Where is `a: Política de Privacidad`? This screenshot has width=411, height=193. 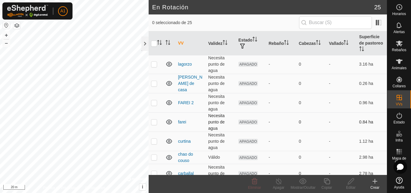
a: Política de Privacidad is located at coordinates (60, 188).